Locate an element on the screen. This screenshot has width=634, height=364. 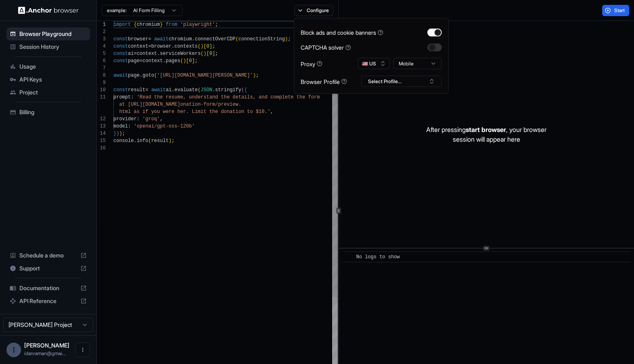
div: Project is located at coordinates (48, 92).